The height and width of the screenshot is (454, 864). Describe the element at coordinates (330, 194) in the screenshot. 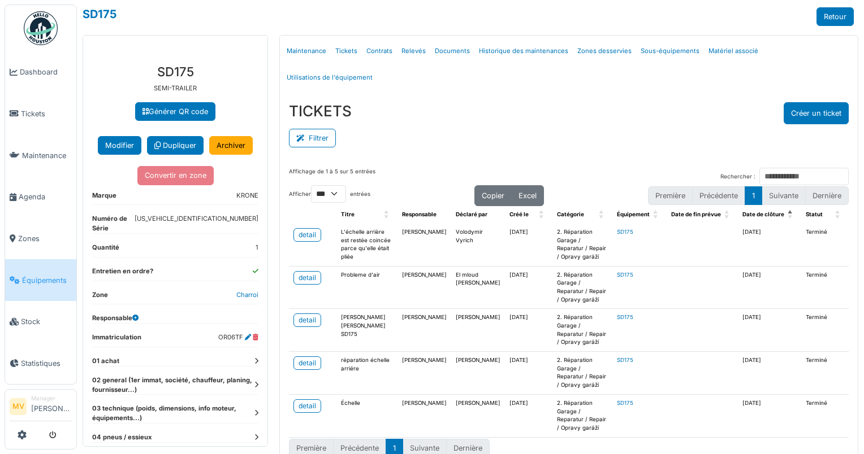

I see `label: Afficher entrées` at that location.